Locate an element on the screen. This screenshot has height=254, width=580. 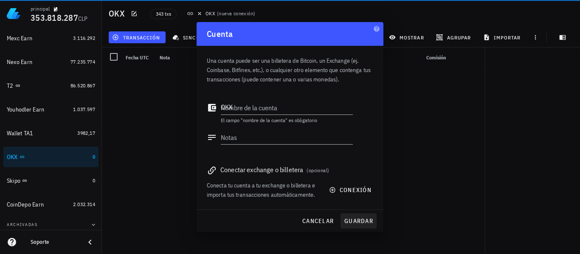
button: Archivadas is located at coordinates (51, 225).